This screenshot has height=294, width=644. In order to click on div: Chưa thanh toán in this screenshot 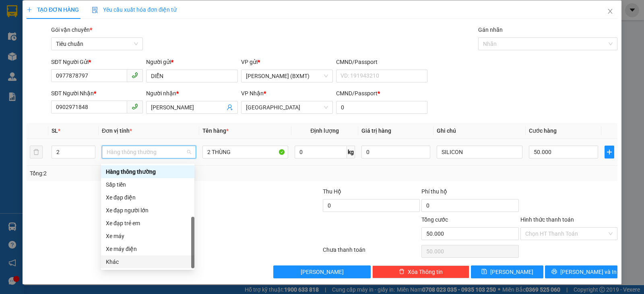, I will do `click(371, 252)`.